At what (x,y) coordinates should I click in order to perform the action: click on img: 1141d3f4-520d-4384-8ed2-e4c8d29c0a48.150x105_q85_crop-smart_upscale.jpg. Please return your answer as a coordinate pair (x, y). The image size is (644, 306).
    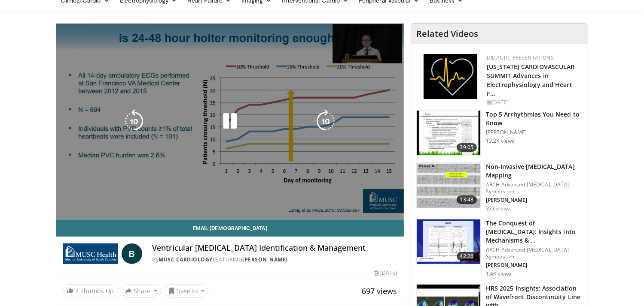
    Looking at the image, I should click on (449, 242).